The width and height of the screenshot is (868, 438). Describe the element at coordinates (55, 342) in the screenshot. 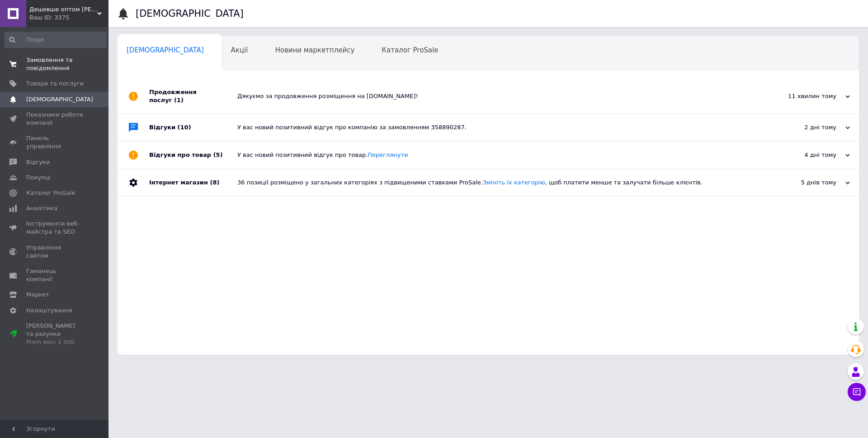

I see `div: Prom мікс 1 000` at that location.